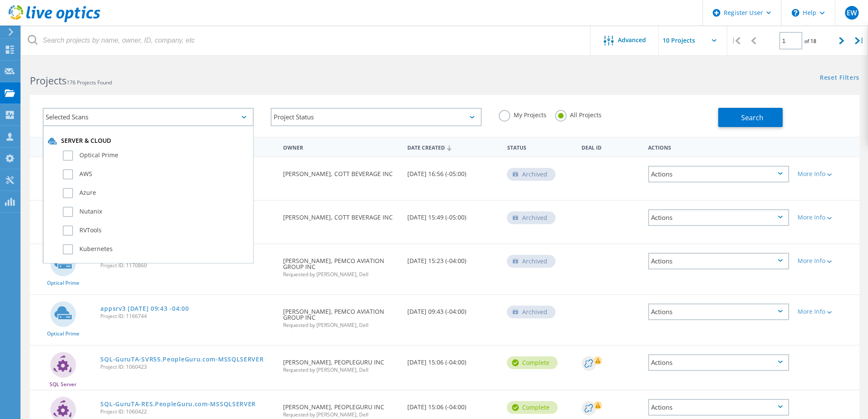  Describe the element at coordinates (341, 147) in the screenshot. I see `div: Owner` at that location.